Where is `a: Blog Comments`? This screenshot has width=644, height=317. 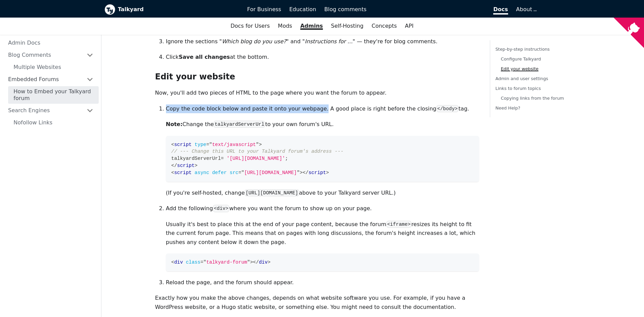
a: Blog Comments is located at coordinates (51, 55).